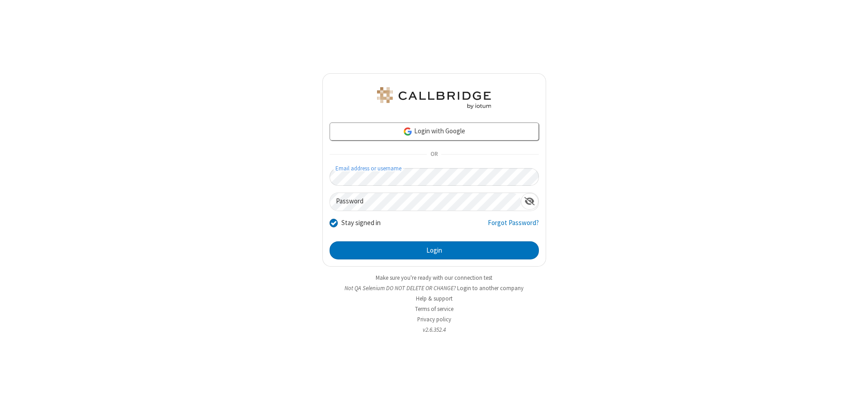 Image resolution: width=868 pixels, height=414 pixels. What do you see at coordinates (408, 131) in the screenshot?
I see `img: google-icon.png` at bounding box center [408, 131].